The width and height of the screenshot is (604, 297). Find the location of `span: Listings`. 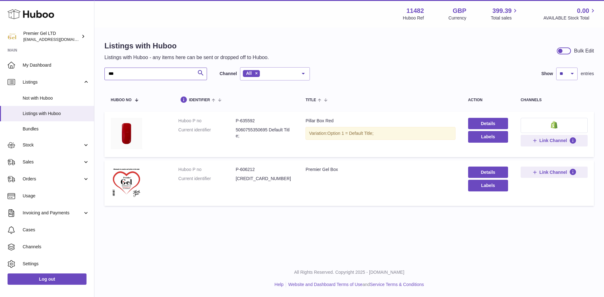

span: Listings is located at coordinates (52, 82).